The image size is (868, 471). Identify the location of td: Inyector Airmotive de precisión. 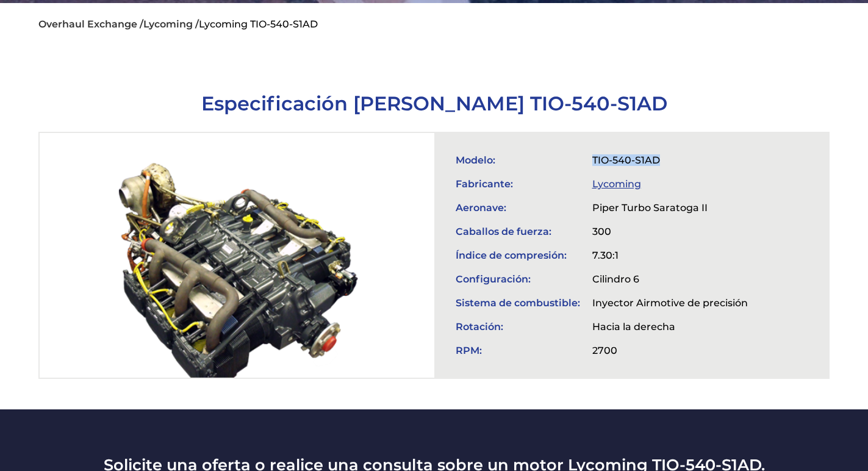
(670, 303).